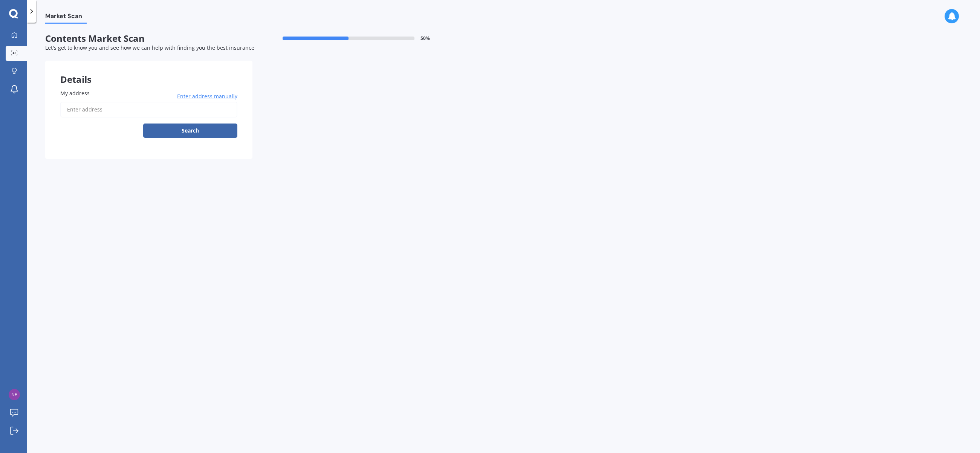 This screenshot has width=980, height=453. I want to click on div: Details, so click(149, 72).